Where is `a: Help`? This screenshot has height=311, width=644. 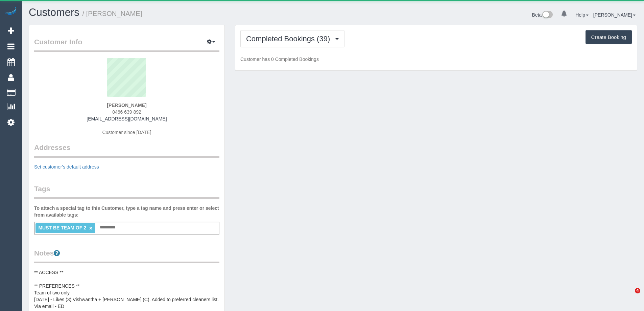 a: Help is located at coordinates (582, 15).